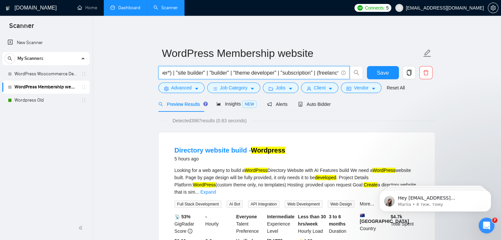 This screenshot has height=240, width=501. I want to click on a: Reset All, so click(395, 88).